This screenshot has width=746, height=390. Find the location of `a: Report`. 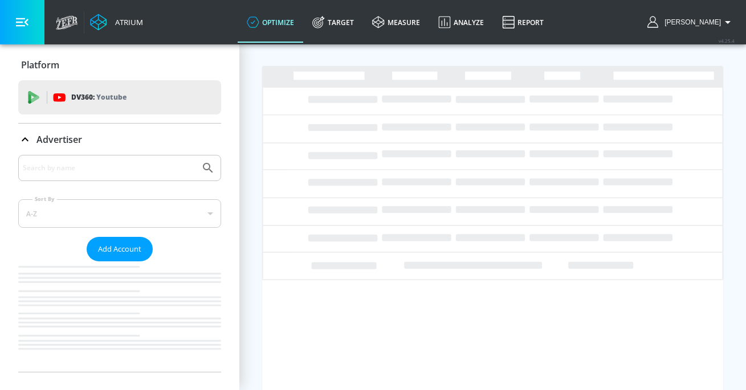

a: Report is located at coordinates (523, 22).